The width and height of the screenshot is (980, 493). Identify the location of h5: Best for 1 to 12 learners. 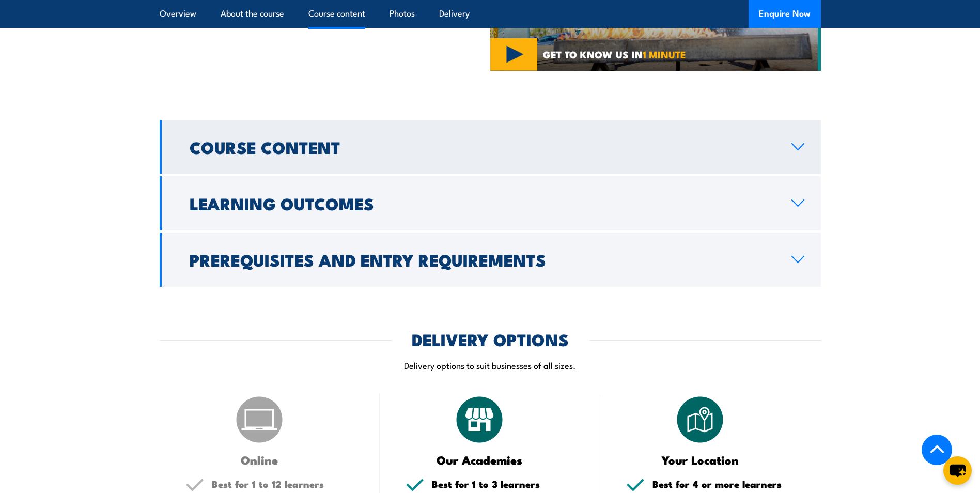
(283, 484).